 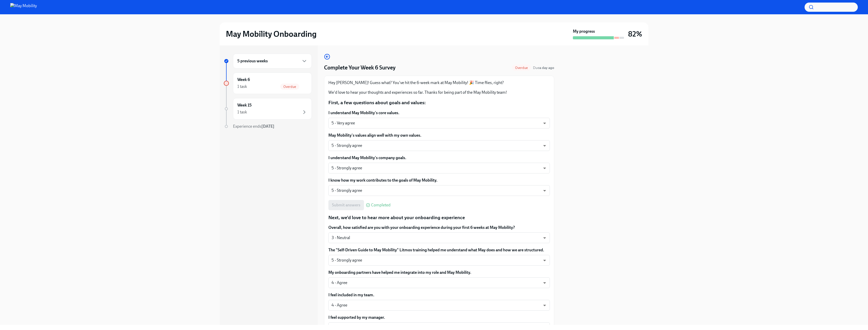 I want to click on a: Week 61 taskOverdue, so click(x=268, y=83).